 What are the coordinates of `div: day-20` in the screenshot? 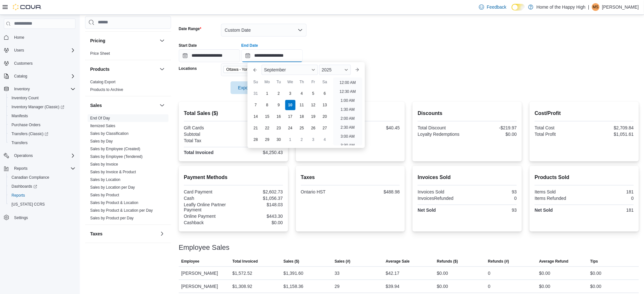 It's located at (325, 117).